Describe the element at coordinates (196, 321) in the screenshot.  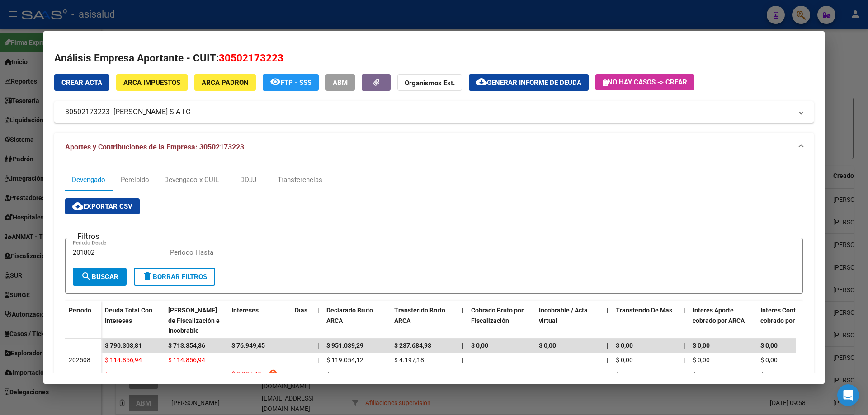
I see `datatable-header-cell: Deuda Bruta Neto de Fiscalización e Incobrable` at that location.